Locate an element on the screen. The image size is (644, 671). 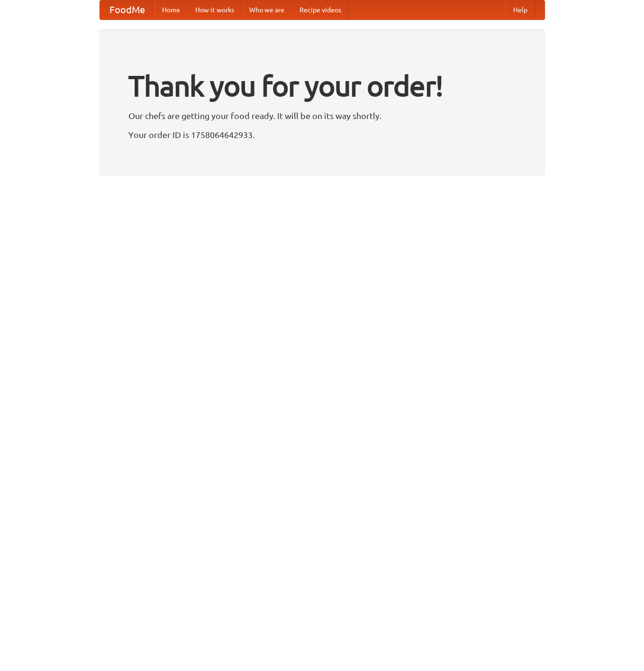
h1: Thank you for your order! is located at coordinates (322, 86).